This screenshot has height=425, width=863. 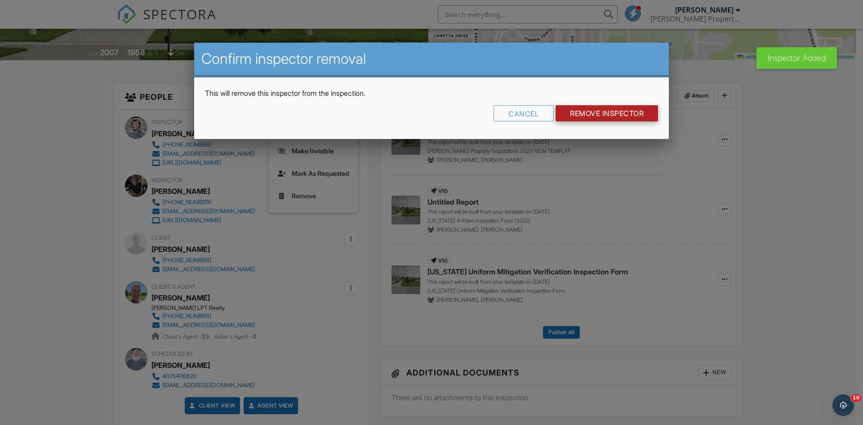 What do you see at coordinates (432, 59) in the screenshot?
I see `h2: Confirm inspector removal` at bounding box center [432, 59].